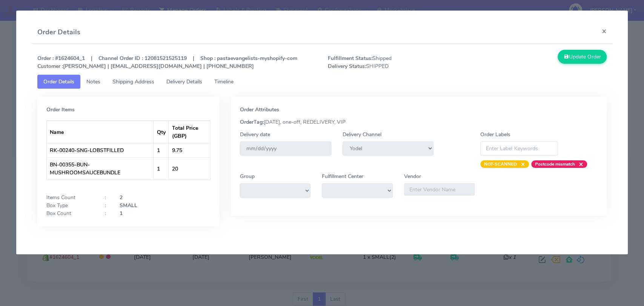  What do you see at coordinates (93, 82) in the screenshot?
I see `span: Notes` at bounding box center [93, 82].